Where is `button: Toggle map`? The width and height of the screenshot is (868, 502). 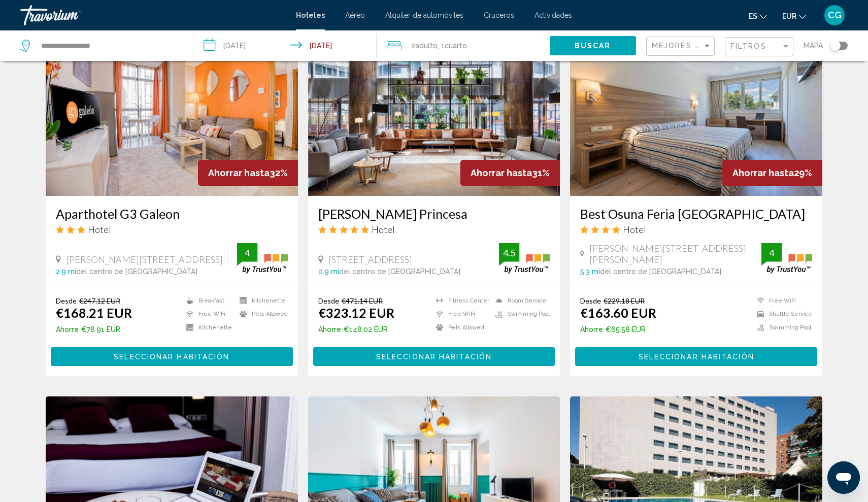 button: Toggle map is located at coordinates (835, 45).